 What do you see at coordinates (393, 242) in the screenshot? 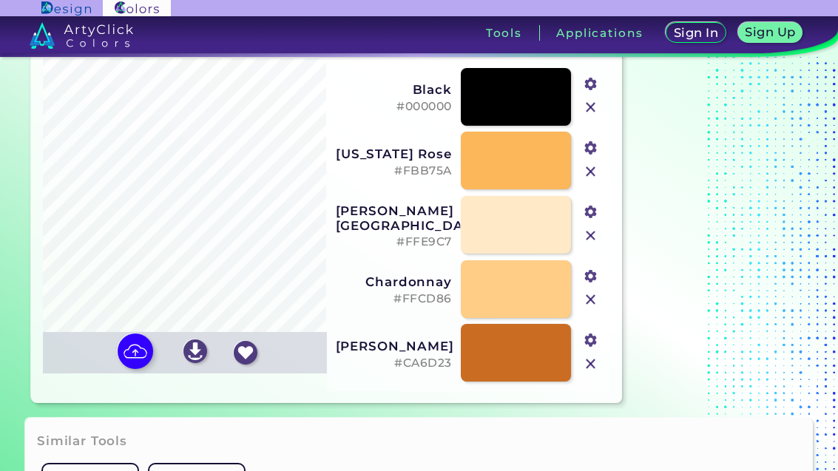
I see `h5: #FFE9C7` at bounding box center [393, 242].